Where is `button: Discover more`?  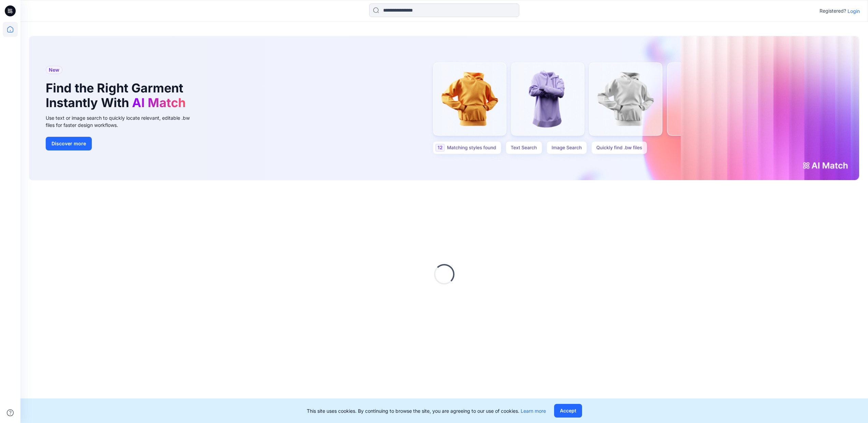
button: Discover more is located at coordinates (69, 144).